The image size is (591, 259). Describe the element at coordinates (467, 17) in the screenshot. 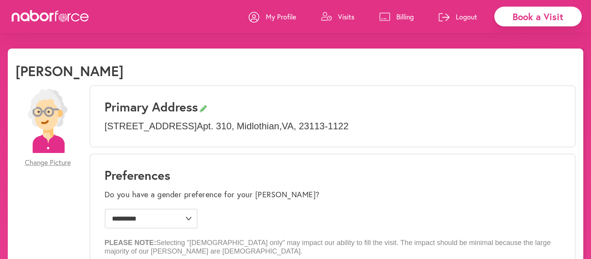

I see `p: Logout` at that location.